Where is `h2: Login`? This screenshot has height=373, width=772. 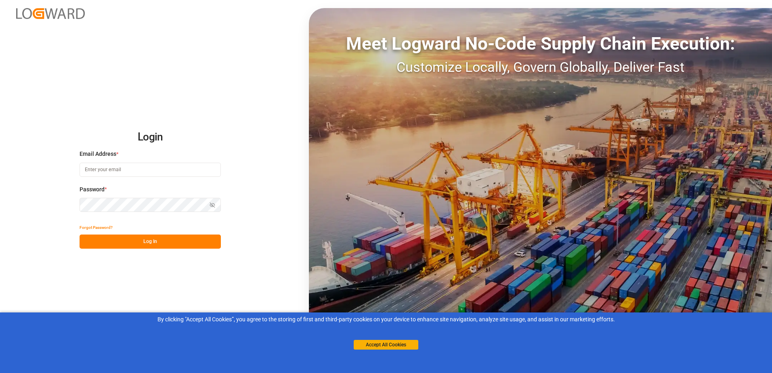 h2: Login is located at coordinates (150, 137).